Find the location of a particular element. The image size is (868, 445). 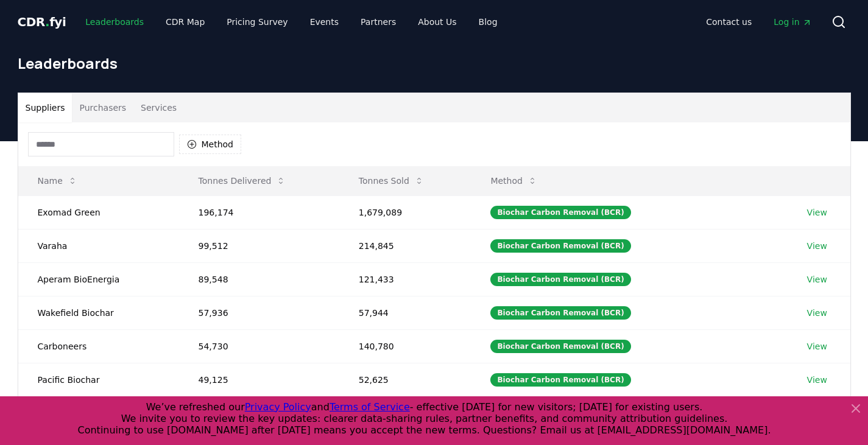

td: 57,936 is located at coordinates (259, 312).